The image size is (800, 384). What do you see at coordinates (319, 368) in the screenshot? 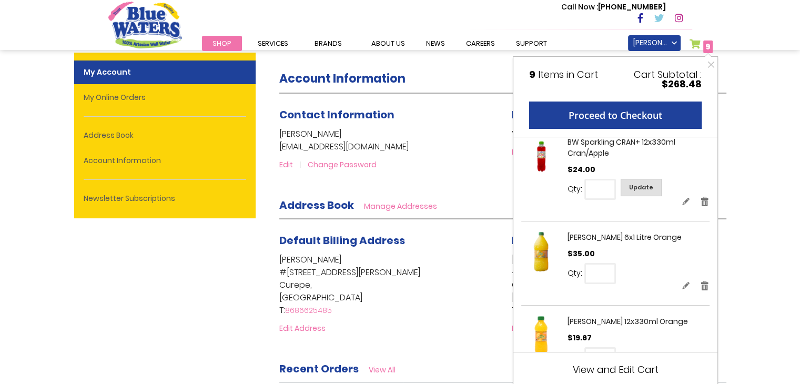
I see `strong: Recent Orders` at bounding box center [319, 368].